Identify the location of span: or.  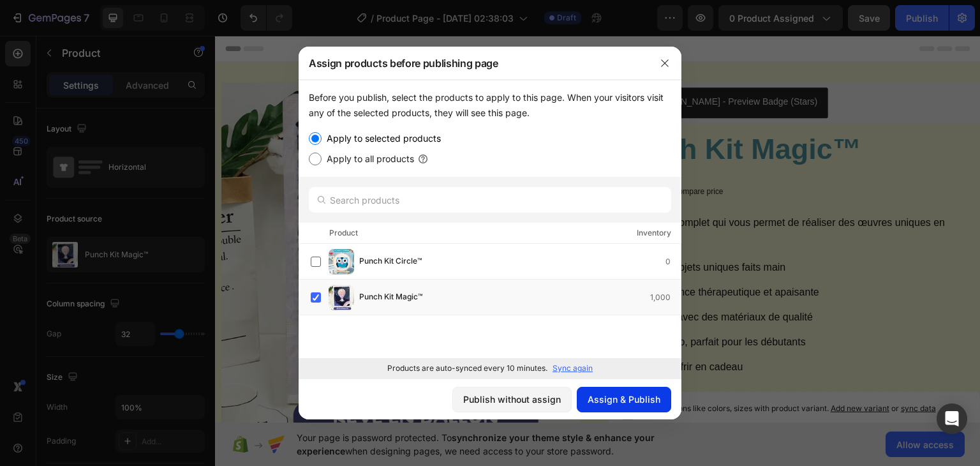
(697, 372).